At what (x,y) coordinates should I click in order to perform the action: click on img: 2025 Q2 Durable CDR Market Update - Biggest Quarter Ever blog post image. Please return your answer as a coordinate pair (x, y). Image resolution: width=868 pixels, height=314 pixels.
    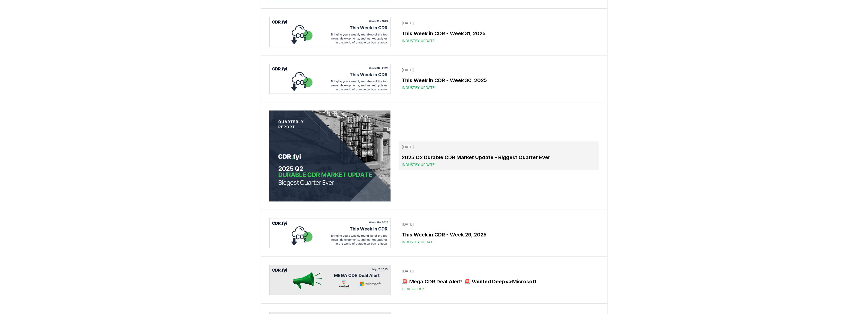
    Looking at the image, I should click on (330, 156).